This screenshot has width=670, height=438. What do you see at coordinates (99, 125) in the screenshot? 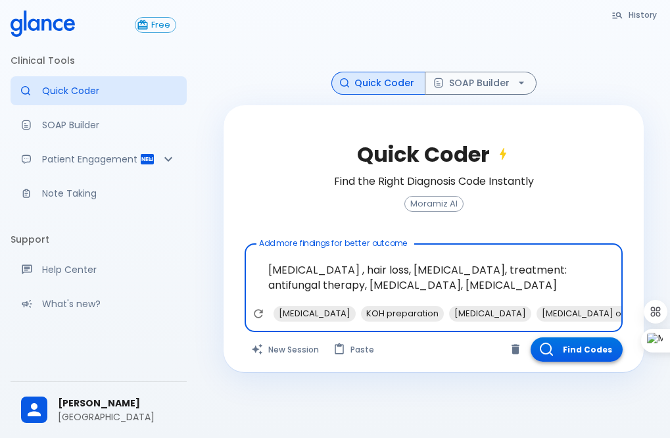
I see `a: Docugen: Compose a clinical documentation in seconds` at bounding box center [99, 125].